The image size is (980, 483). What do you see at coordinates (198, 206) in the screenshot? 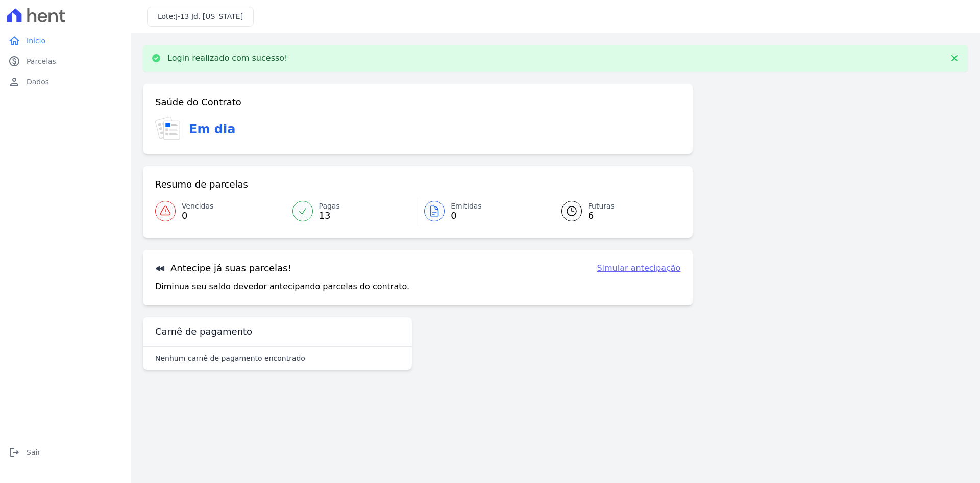
I see `span: Vencidas` at bounding box center [198, 206].